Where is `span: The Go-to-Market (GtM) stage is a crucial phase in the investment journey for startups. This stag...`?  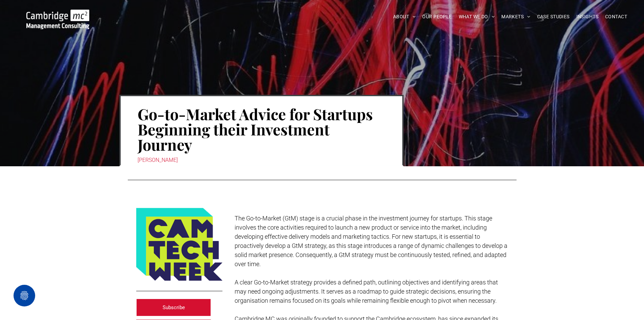 span: The Go-to-Market (GtM) stage is a crucial phase in the investment journey for startups. This stag... is located at coordinates (371, 241).